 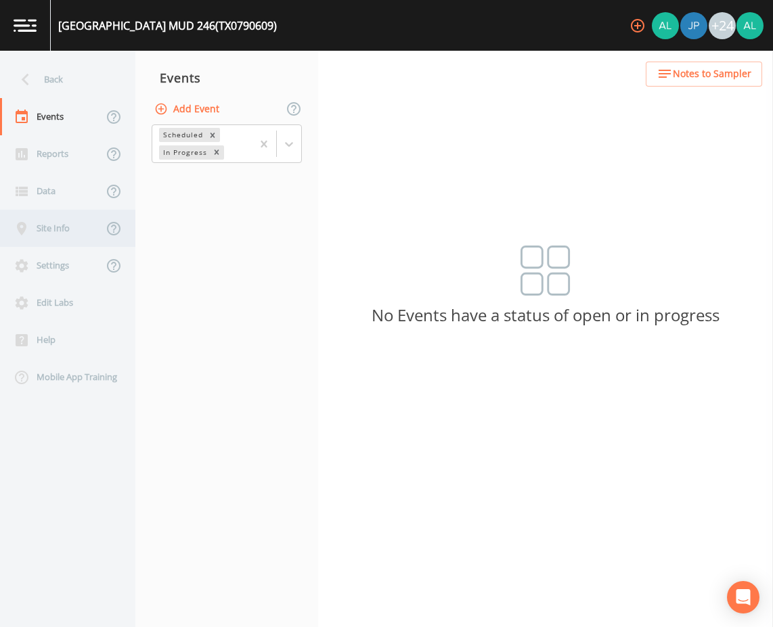 What do you see at coordinates (712, 74) in the screenshot?
I see `span: Notes to Sampler` at bounding box center [712, 74].